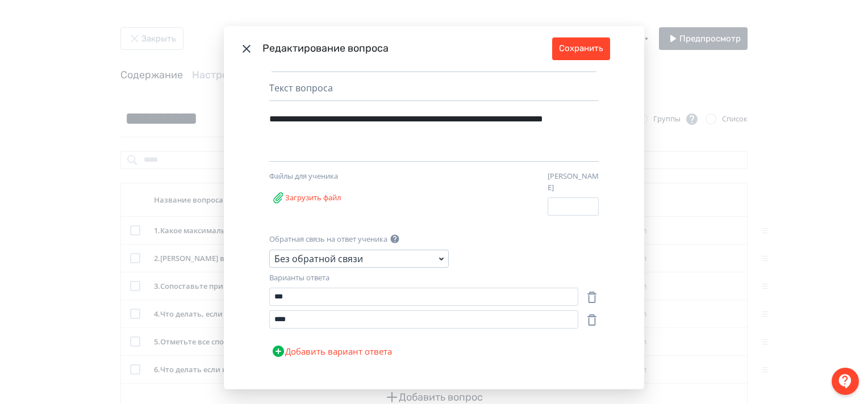 Image resolution: width=868 pixels, height=404 pixels. What do you see at coordinates (332, 351) in the screenshot?
I see `button: Добавить вариант ответа` at bounding box center [332, 351].